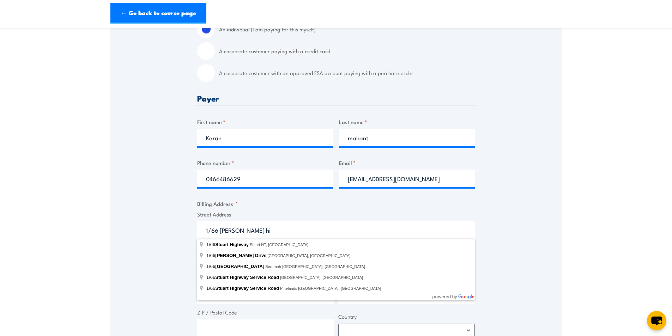  What do you see at coordinates (336, 98) in the screenshot?
I see `h3: Payer` at bounding box center [336, 98].